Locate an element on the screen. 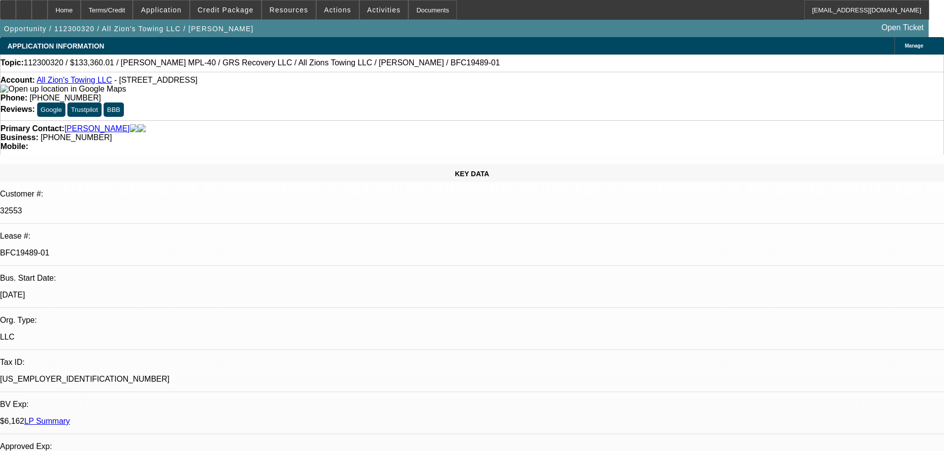  strong: Phone: is located at coordinates (14, 98).